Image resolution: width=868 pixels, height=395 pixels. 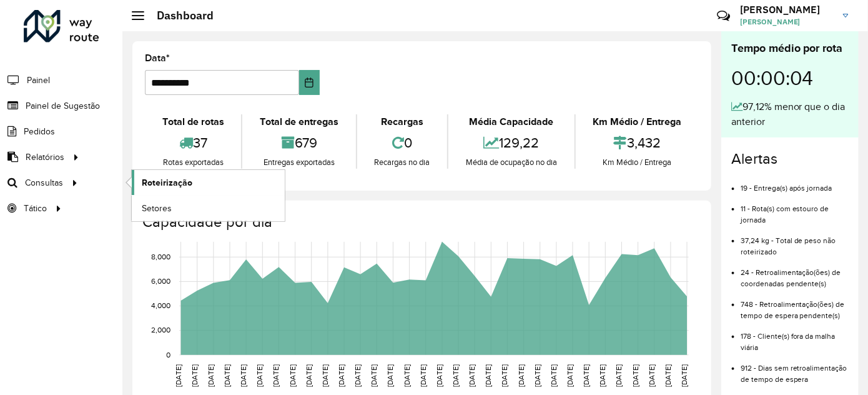 What do you see at coordinates (511, 163) in the screenshot?
I see `div: Média de ocupação no dia` at bounding box center [511, 163].